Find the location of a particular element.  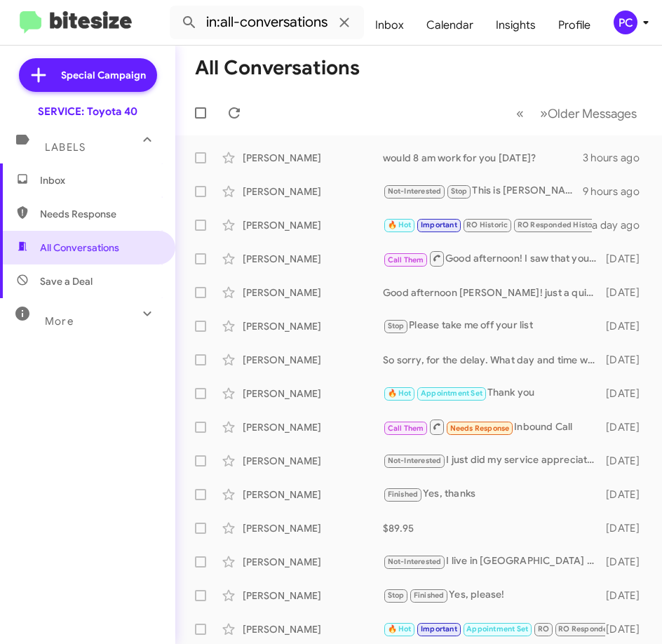

div: Thank you is located at coordinates (493, 393).